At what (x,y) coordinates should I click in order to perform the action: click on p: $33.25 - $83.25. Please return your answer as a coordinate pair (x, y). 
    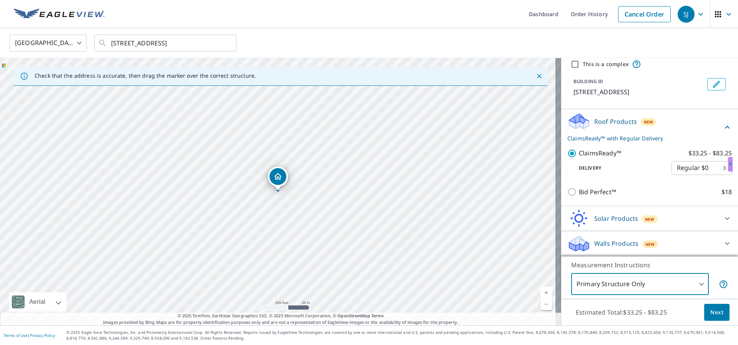
    Looking at the image, I should click on (710, 153).